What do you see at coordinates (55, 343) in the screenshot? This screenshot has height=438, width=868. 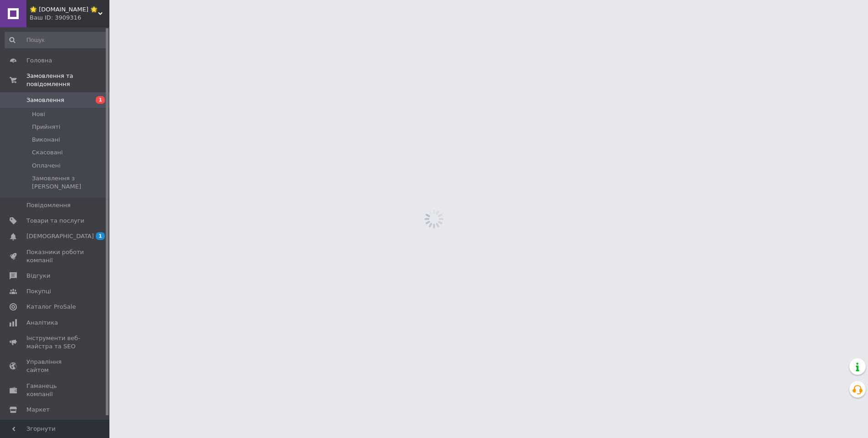 I see `span: Інструменти веб-майстра та SEO` at bounding box center [55, 343].